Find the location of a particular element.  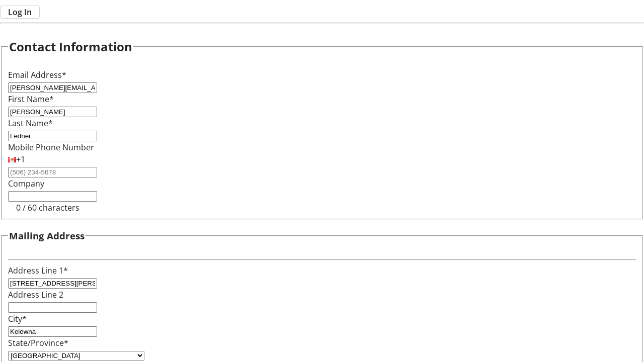

input: (506) 234-5678 is located at coordinates (52, 172).